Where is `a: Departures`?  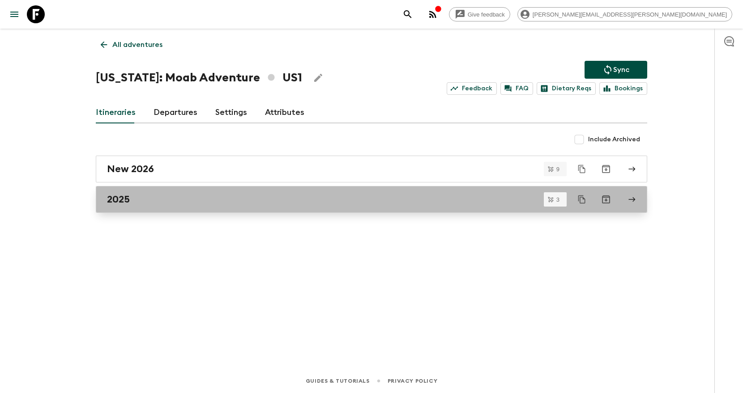
a: Departures is located at coordinates (175, 113).